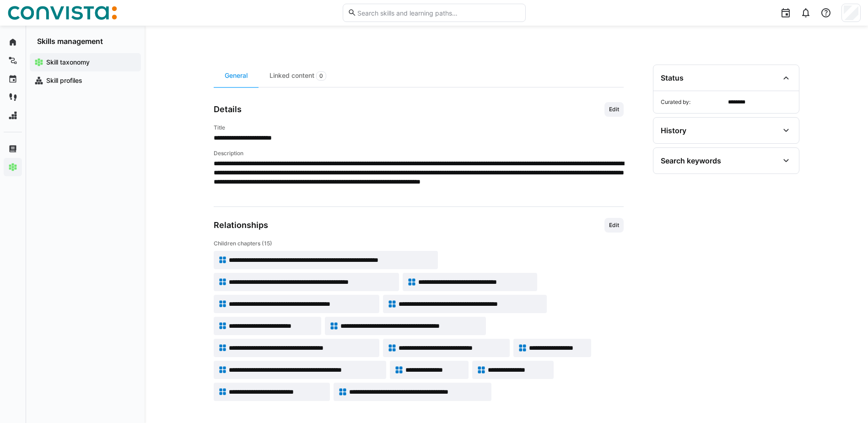 The height and width of the screenshot is (423, 868). I want to click on h4: Title, so click(418, 128).